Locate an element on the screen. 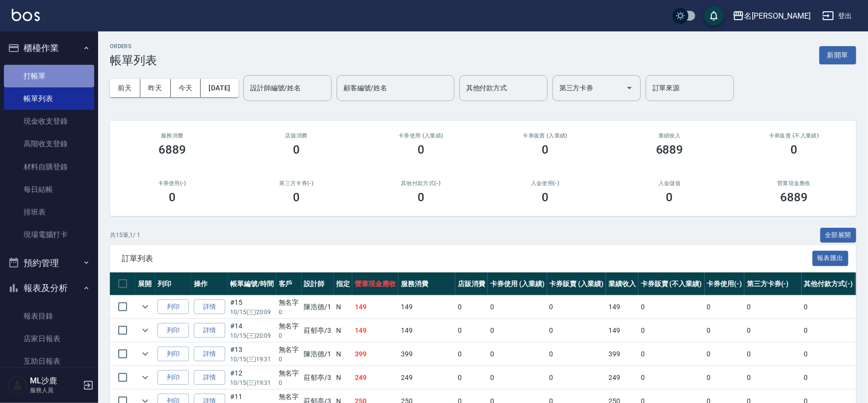 The height and width of the screenshot is (403, 868). button: 登出 is located at coordinates (837, 16).